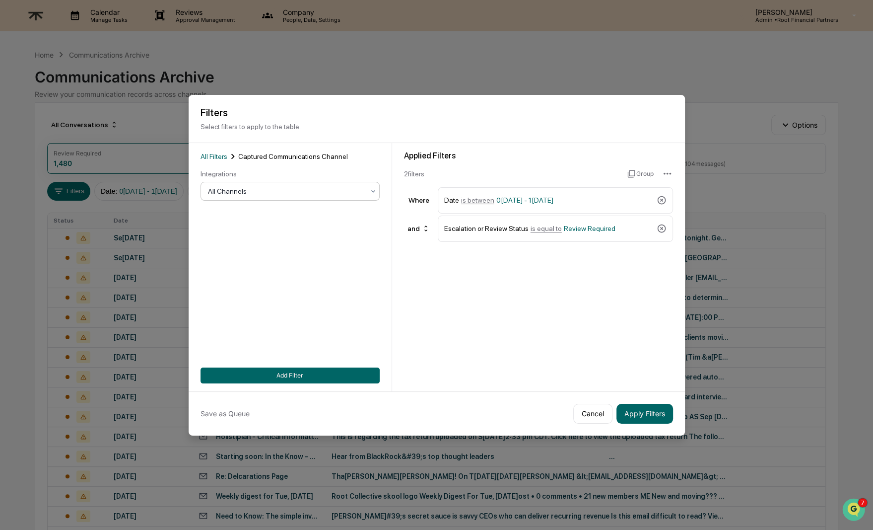 Image resolution: width=873 pixels, height=530 pixels. What do you see at coordinates (38, 114) in the screenshot?
I see `div: Past conversations` at bounding box center [38, 114].